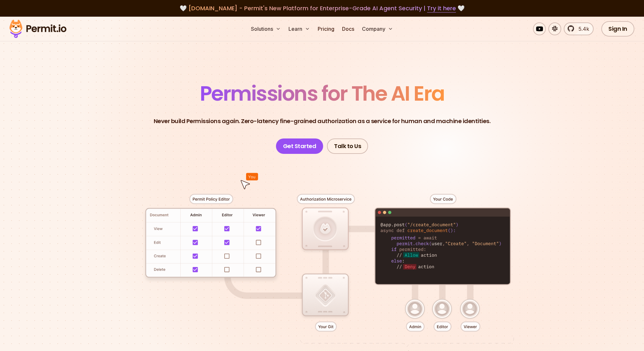 This screenshot has height=351, width=644. What do you see at coordinates (300, 29) in the screenshot?
I see `button: Learn` at bounding box center [300, 29].